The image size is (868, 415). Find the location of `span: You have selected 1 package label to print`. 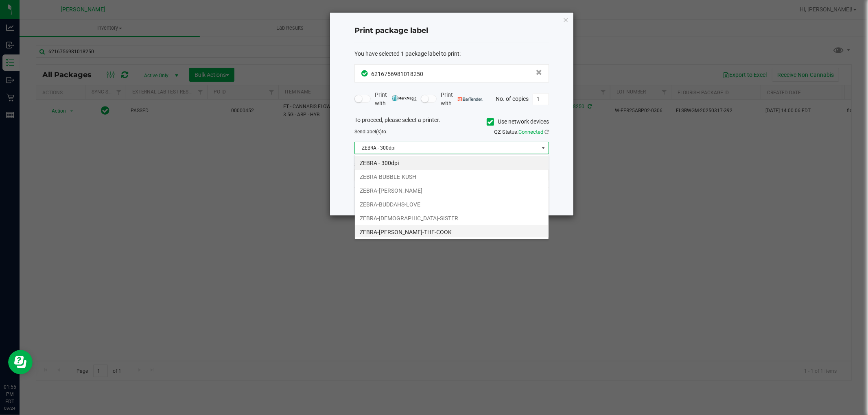

span: You have selected 1 package label to print is located at coordinates (407, 53).